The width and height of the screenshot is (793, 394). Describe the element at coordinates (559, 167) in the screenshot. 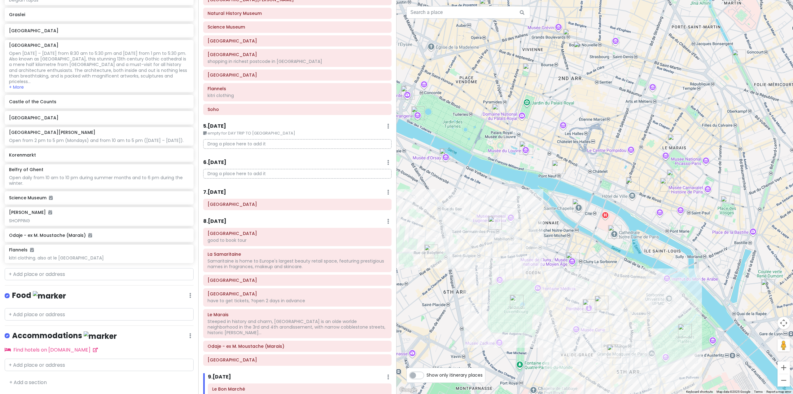

I see `div: La Samaritaine` at that location.